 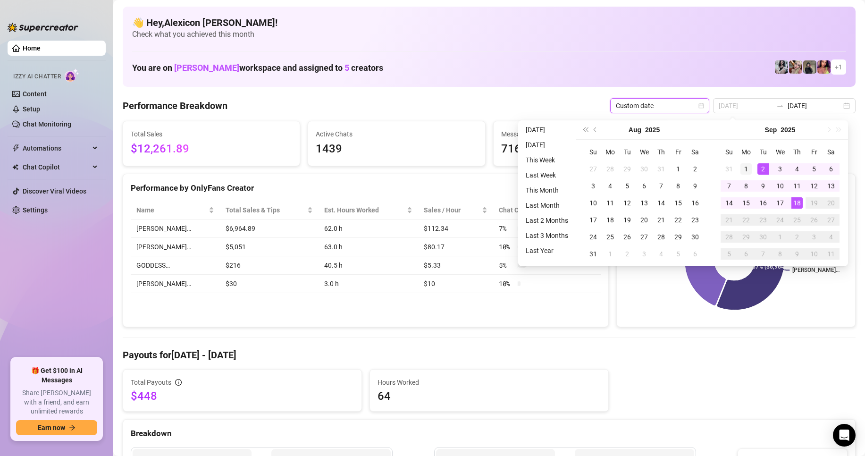 What do you see at coordinates (610, 169) in the screenshot?
I see `td: 2025-07-28` at bounding box center [610, 169].